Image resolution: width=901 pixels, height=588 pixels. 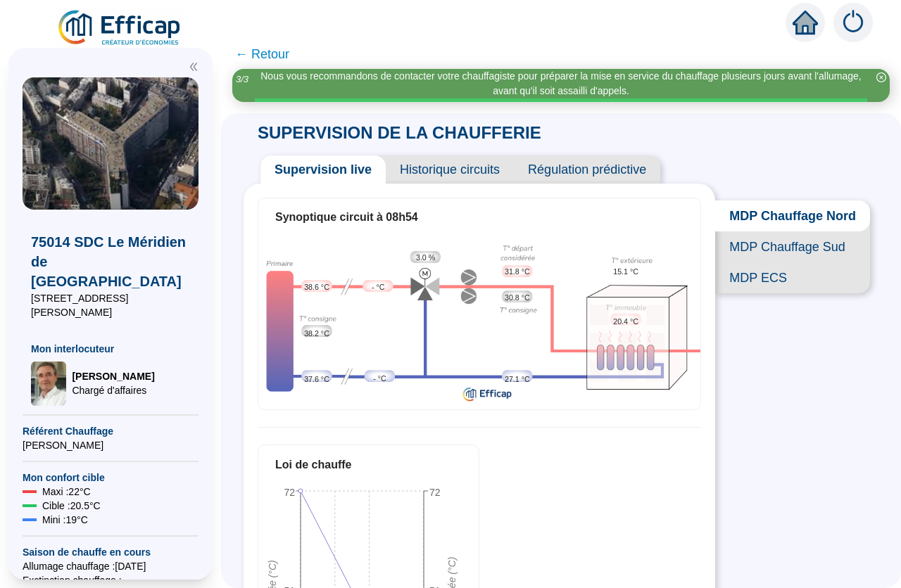 What do you see at coordinates (480, 321) in the screenshot?
I see `img: circuit-supervision.724c8d6b72cc0638e748.png` at bounding box center [480, 321].